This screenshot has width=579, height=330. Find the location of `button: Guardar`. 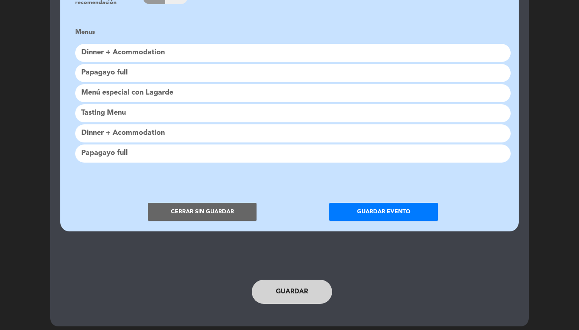

button: Guardar is located at coordinates (292, 292).